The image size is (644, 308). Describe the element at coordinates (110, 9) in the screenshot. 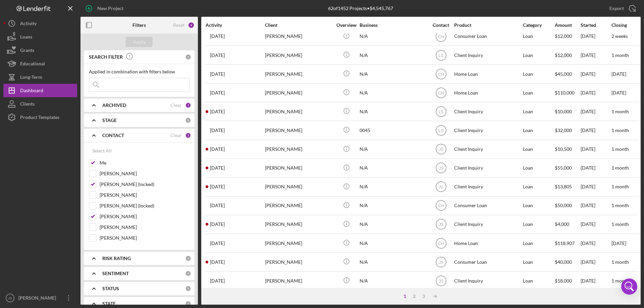

I see `div: New Project` at that location.